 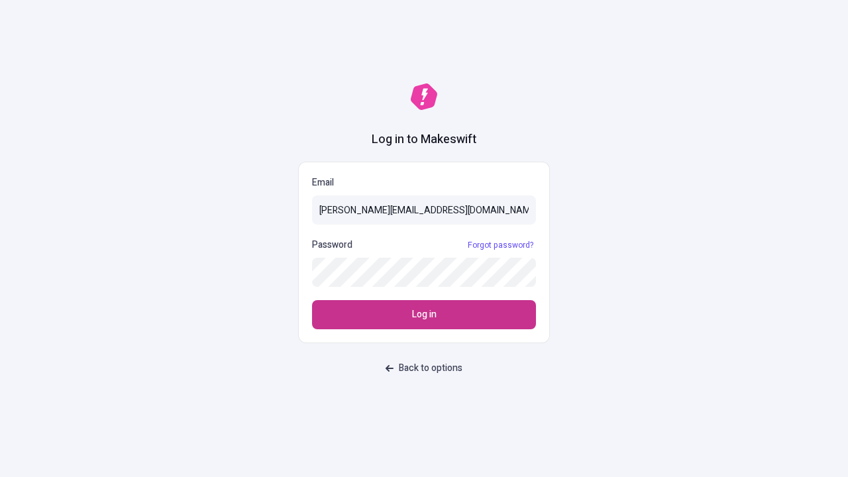 What do you see at coordinates (424, 369) in the screenshot?
I see `button: Back to options` at bounding box center [424, 369].